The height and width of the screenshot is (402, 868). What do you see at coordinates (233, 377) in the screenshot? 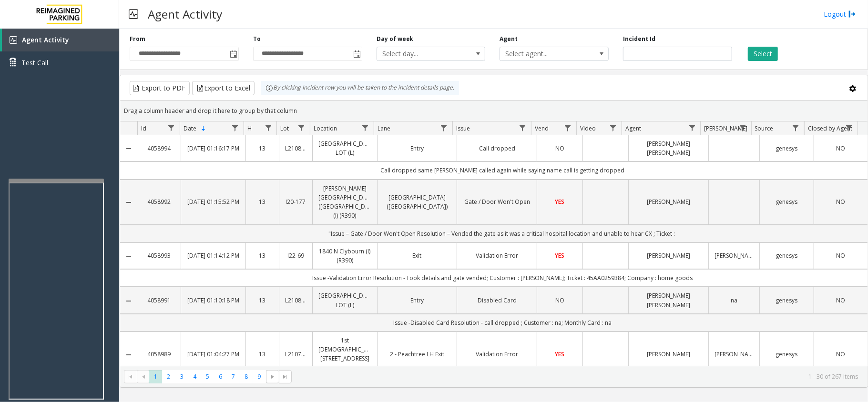
I see `span: Page 7` at bounding box center [233, 377].